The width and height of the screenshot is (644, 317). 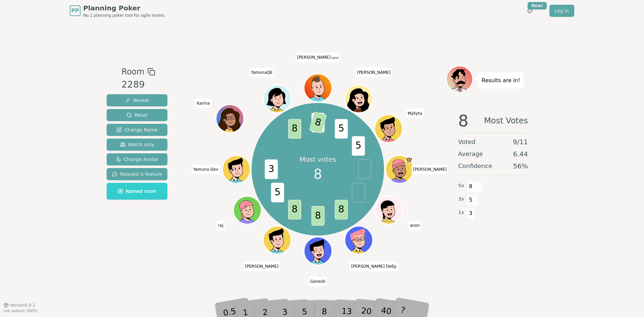 I want to click on a: Log in, so click(x=562, y=11).